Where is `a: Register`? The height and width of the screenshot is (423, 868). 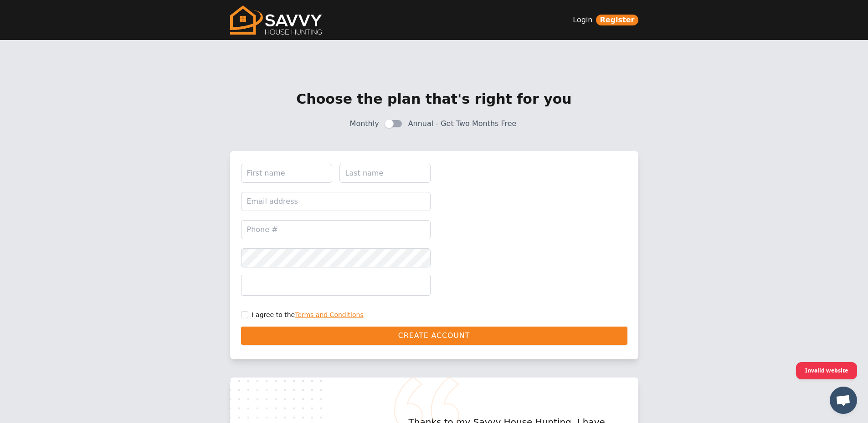 a: Register is located at coordinates (617, 20).